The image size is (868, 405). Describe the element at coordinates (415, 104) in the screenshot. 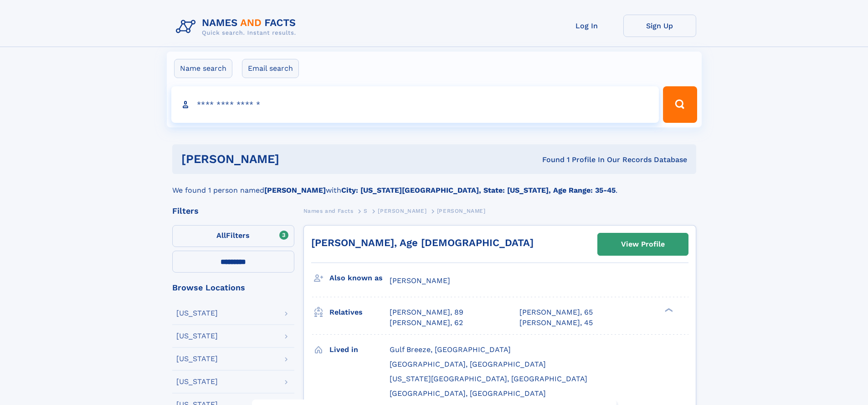

I see `input: search input` at that location.